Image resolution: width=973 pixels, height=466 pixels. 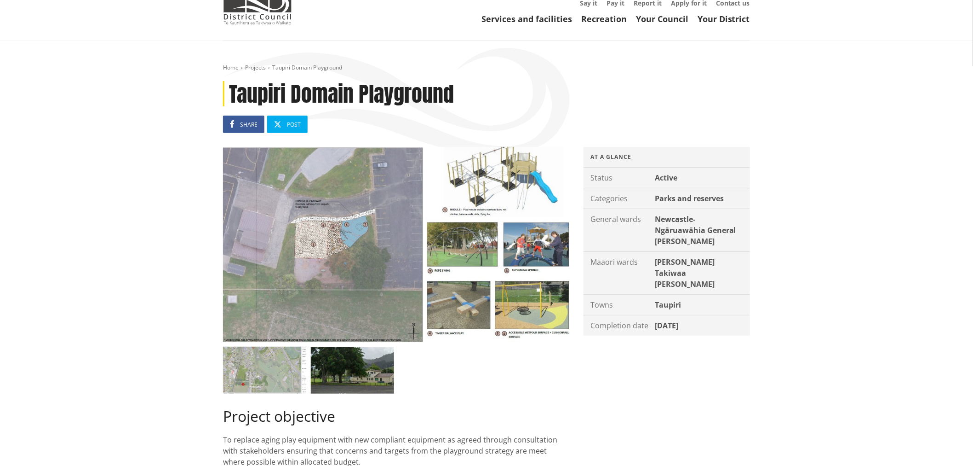 What do you see at coordinates (397, 416) in the screenshot?
I see `h2: Project objective` at bounding box center [397, 416].